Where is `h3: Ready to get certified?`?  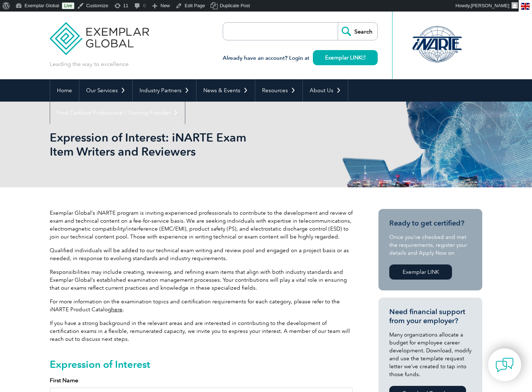 h3: Ready to get certified? is located at coordinates (431, 223).